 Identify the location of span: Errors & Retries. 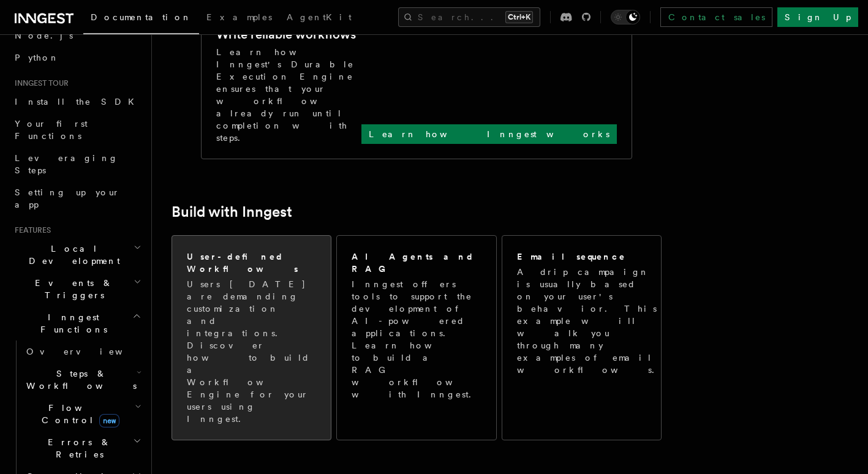
(77, 448).